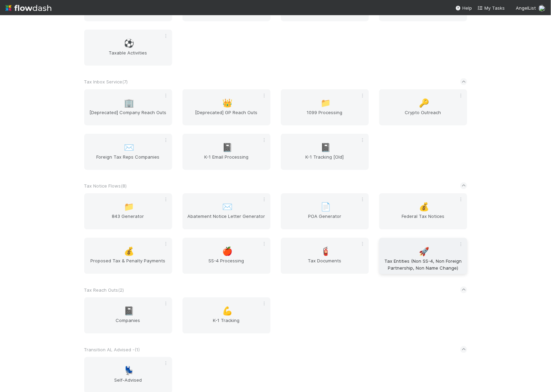 The height and width of the screenshot is (392, 551). I want to click on span: Tax Reach Outs ( 2 ), so click(104, 290).